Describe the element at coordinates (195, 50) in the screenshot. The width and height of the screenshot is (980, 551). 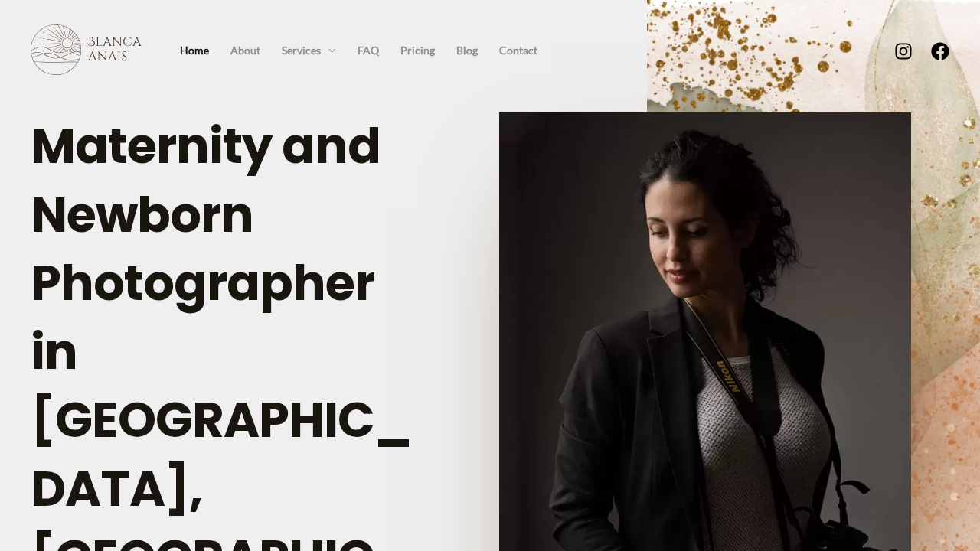
I see `a: Home` at that location.